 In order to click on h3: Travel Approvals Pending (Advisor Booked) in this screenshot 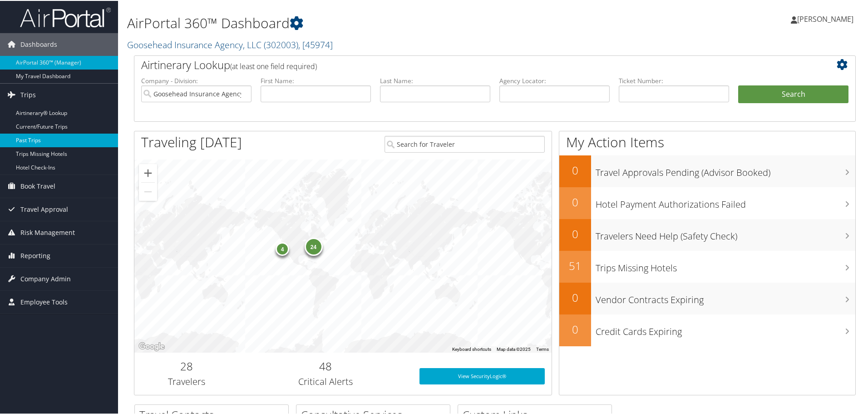, I will do `click(726, 169)`.